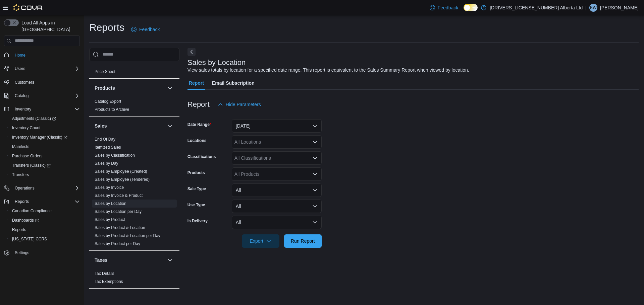 The height and width of the screenshot is (305, 644). I want to click on span: Tax Details, so click(104, 274).